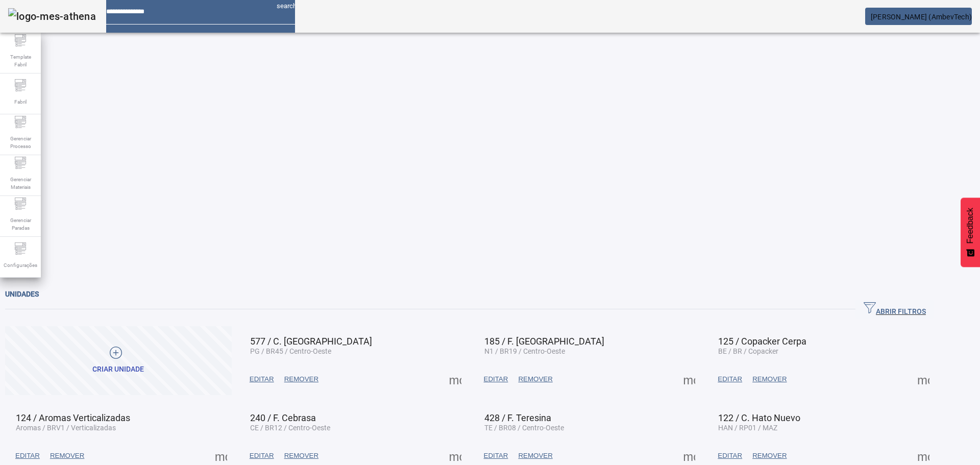  Describe the element at coordinates (762, 341) in the screenshot. I see `span: 125 / Copacker Cerpa` at that location.